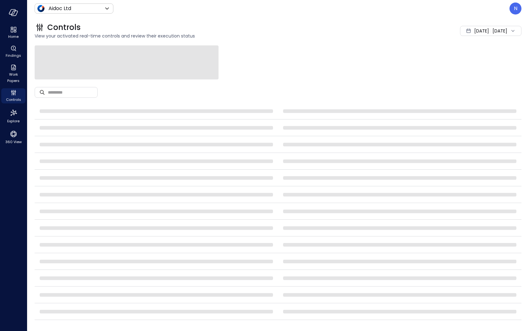 Image resolution: width=529 pixels, height=331 pixels. What do you see at coordinates (13, 77) in the screenshot?
I see `span: Work Papers` at bounding box center [13, 77].